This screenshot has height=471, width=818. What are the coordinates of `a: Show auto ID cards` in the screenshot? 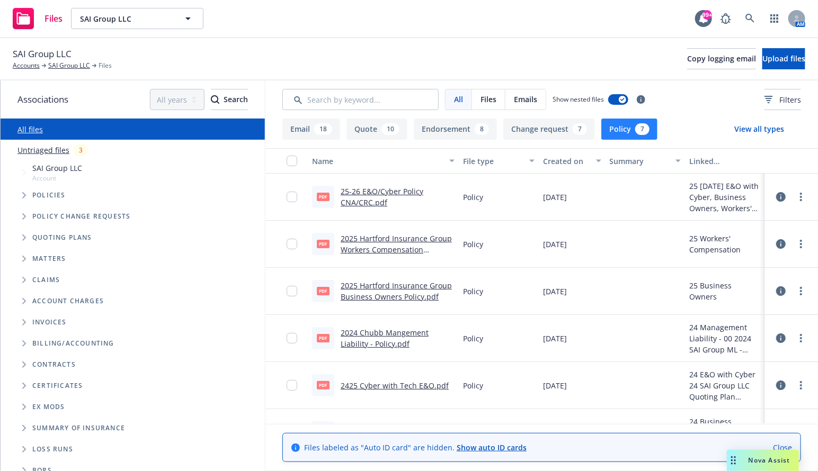 It's located at (491, 447).